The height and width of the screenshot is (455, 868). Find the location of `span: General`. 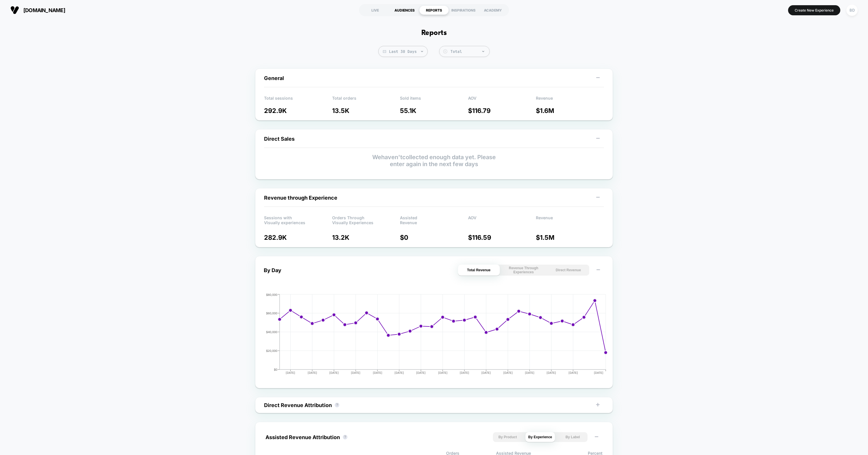

span: General is located at coordinates (274, 78).